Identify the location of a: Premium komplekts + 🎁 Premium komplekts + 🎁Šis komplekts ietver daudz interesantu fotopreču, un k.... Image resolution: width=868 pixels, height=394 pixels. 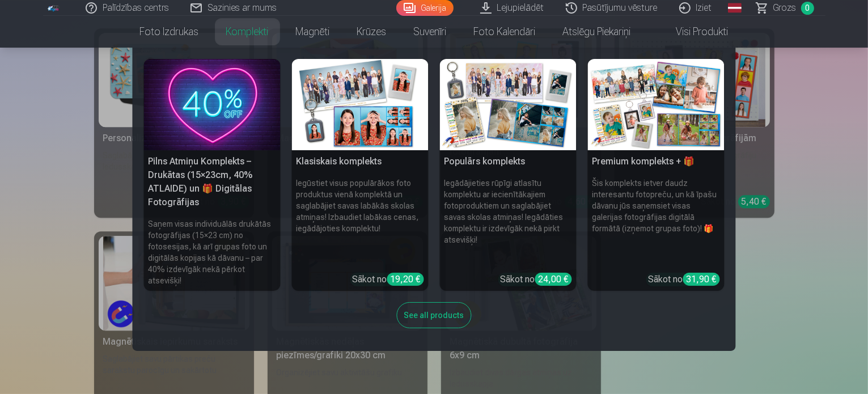
(656, 174).